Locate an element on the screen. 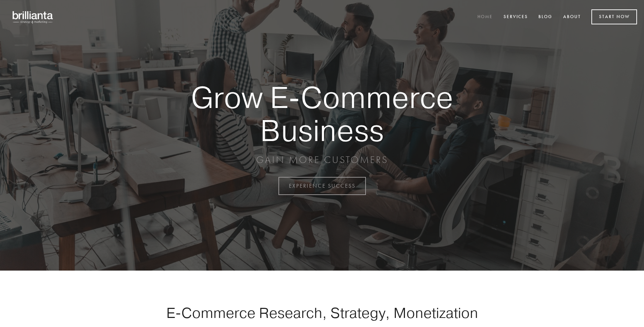  a: Start Now is located at coordinates (614, 17).